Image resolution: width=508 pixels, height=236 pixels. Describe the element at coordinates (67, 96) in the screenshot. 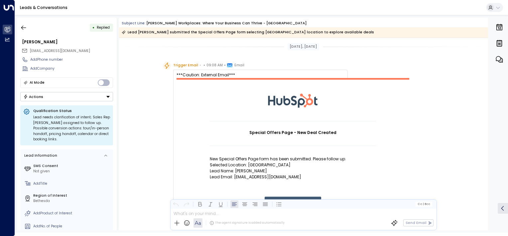

I see `div: Button group with a nested menu` at that location.